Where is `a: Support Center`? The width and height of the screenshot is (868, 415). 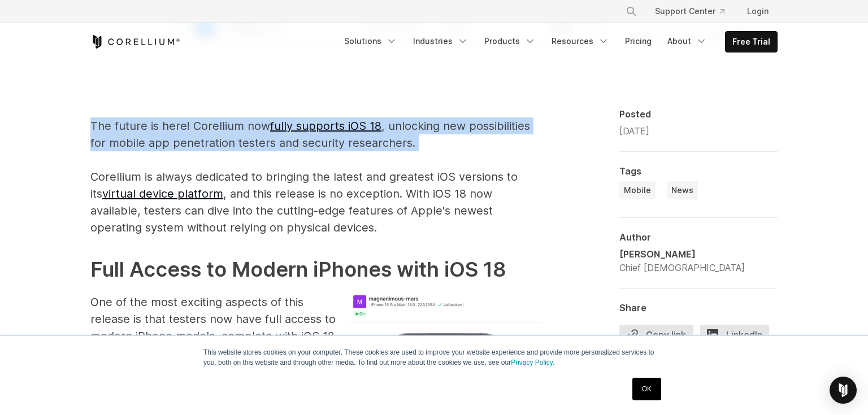 a: Support Center is located at coordinates (689, 11).